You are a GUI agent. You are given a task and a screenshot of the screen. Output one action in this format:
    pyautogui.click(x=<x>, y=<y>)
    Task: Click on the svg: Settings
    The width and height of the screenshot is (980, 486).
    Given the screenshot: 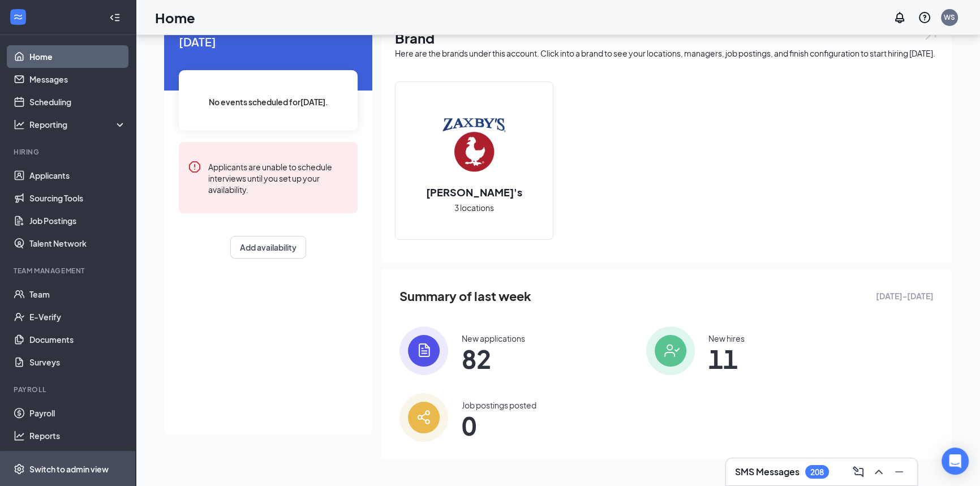 What is the action you would take?
    pyautogui.click(x=19, y=468)
    